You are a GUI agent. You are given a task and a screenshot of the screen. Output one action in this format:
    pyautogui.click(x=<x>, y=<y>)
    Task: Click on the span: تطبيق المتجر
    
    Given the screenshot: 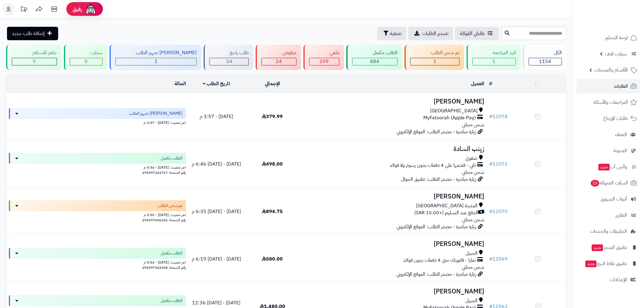 What is the action you would take?
    pyautogui.click(x=609, y=248)
    